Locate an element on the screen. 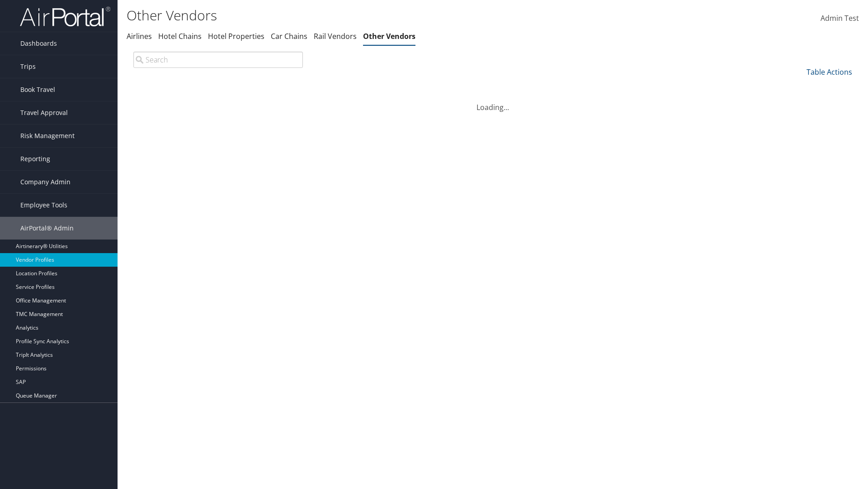  a: Airlines is located at coordinates (139, 36).